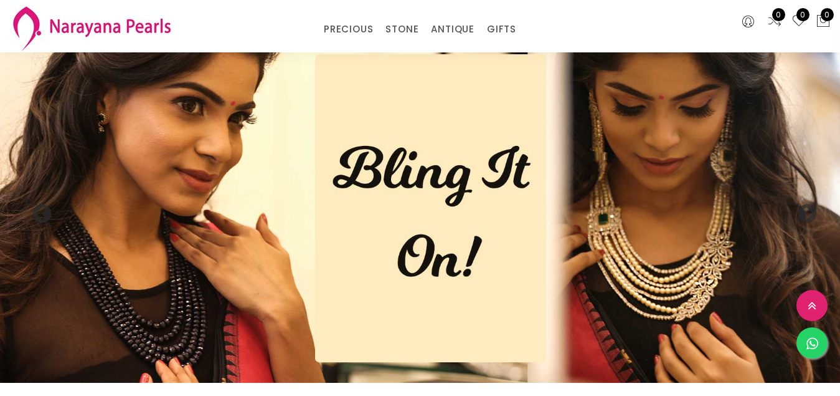 This screenshot has width=840, height=396. What do you see at coordinates (37, 210) in the screenshot?
I see `button: Previous` at bounding box center [37, 210].